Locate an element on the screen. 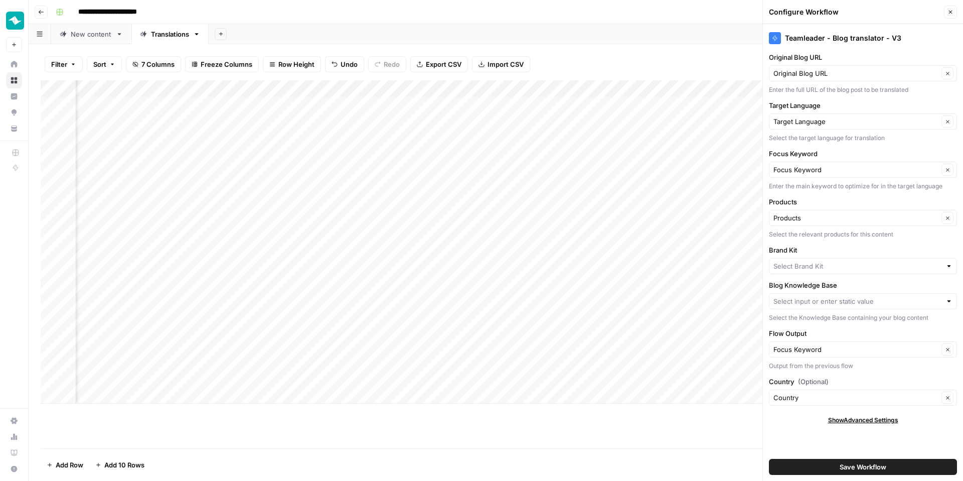  label: Focus Keyword is located at coordinates (863, 154).